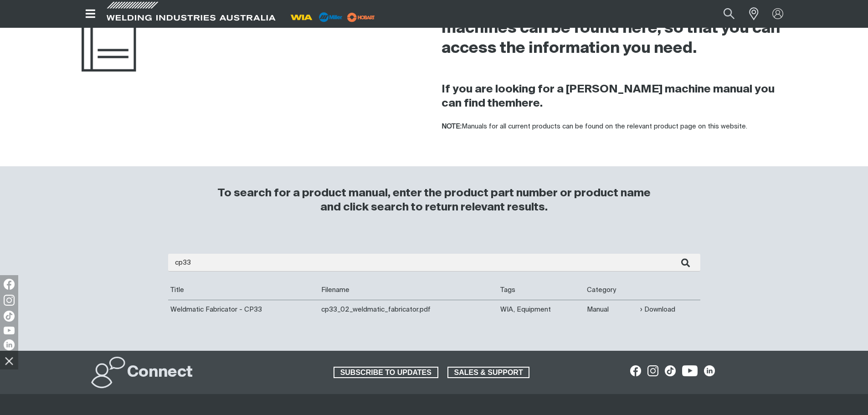  Describe the element at coordinates (408, 290) in the screenshot. I see `th: Filename` at that location.